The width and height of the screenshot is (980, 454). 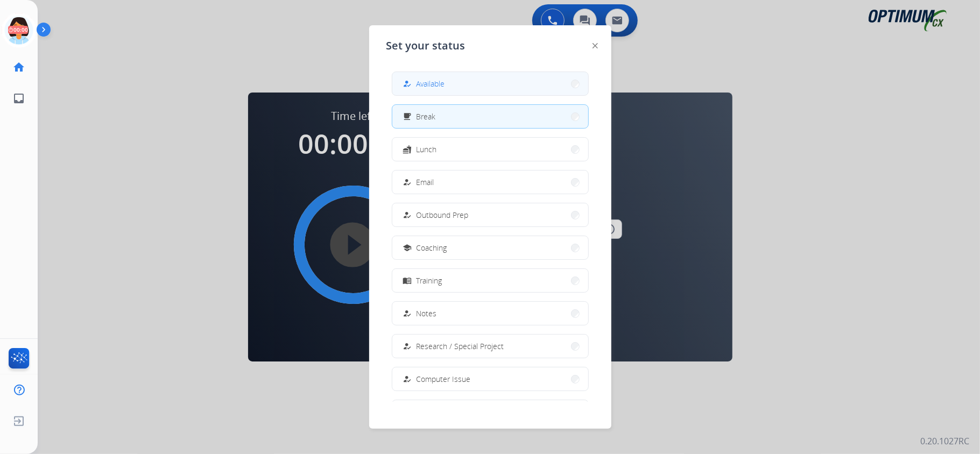 What do you see at coordinates (490, 215) in the screenshot?
I see `button: Outbound Prep` at bounding box center [490, 215].